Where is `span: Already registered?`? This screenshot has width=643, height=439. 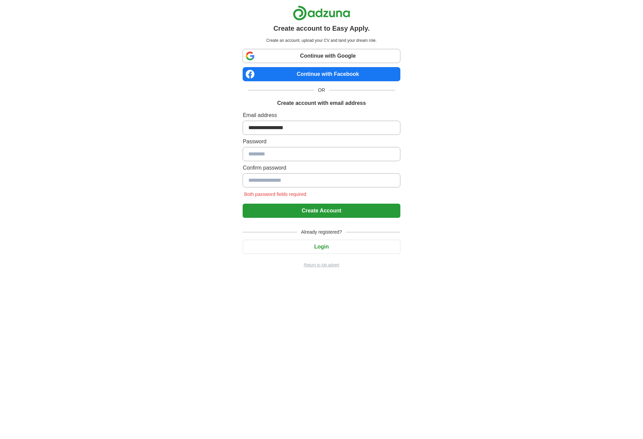 span: Already registered? is located at coordinates (321, 232).